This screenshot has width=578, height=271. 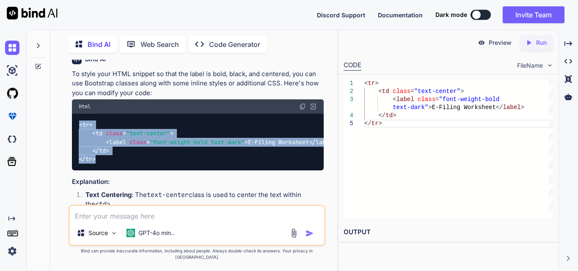 I want to click on h2: OUTPUT, so click(x=449, y=232).